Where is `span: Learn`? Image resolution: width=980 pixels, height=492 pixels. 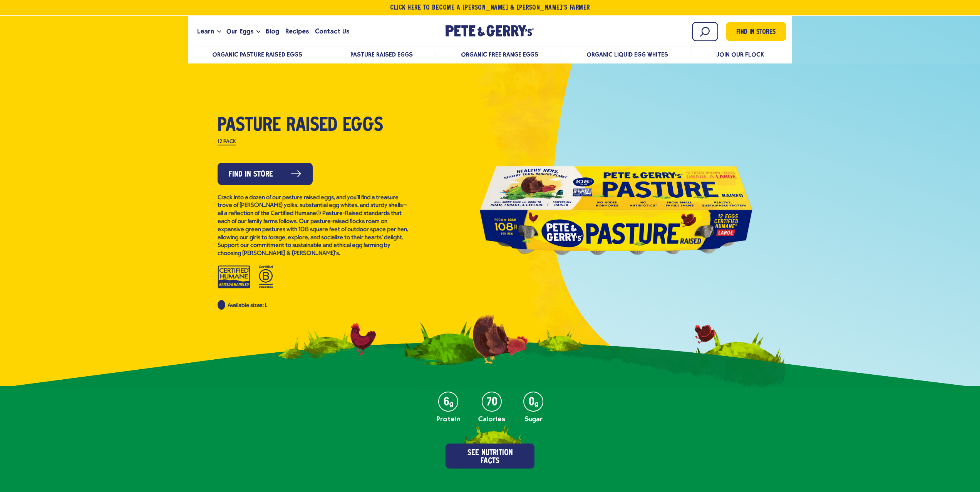
span: Learn is located at coordinates (205, 31).